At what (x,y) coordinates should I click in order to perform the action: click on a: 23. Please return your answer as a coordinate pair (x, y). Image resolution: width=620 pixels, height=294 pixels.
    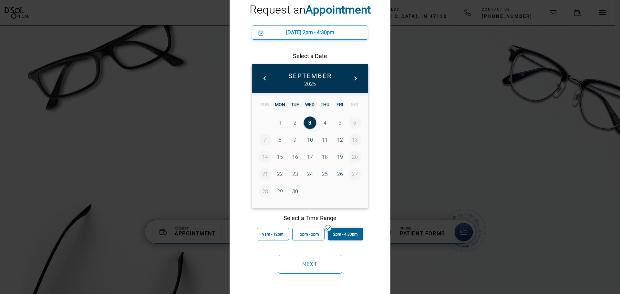
    Looking at the image, I should click on (295, 174).